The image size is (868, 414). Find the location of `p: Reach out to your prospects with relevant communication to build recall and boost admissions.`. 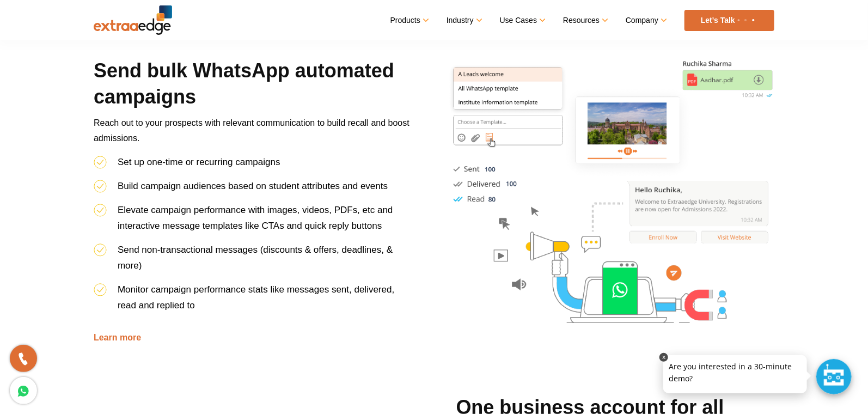

p: Reach out to your prospects with relevant communication to build recall and boost admissions. is located at coordinates (253, 134).